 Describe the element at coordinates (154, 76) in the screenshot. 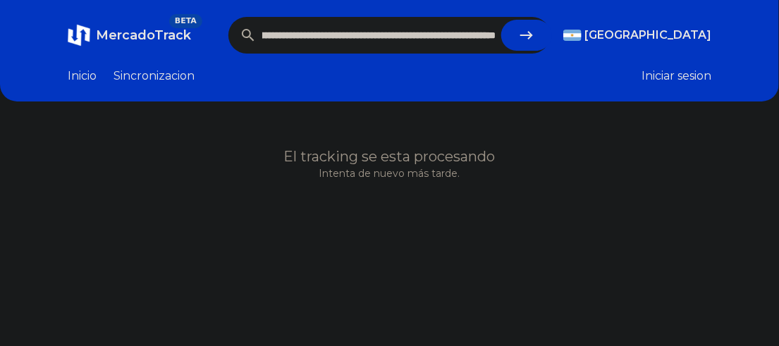

I see `a: Sincronizacion` at that location.